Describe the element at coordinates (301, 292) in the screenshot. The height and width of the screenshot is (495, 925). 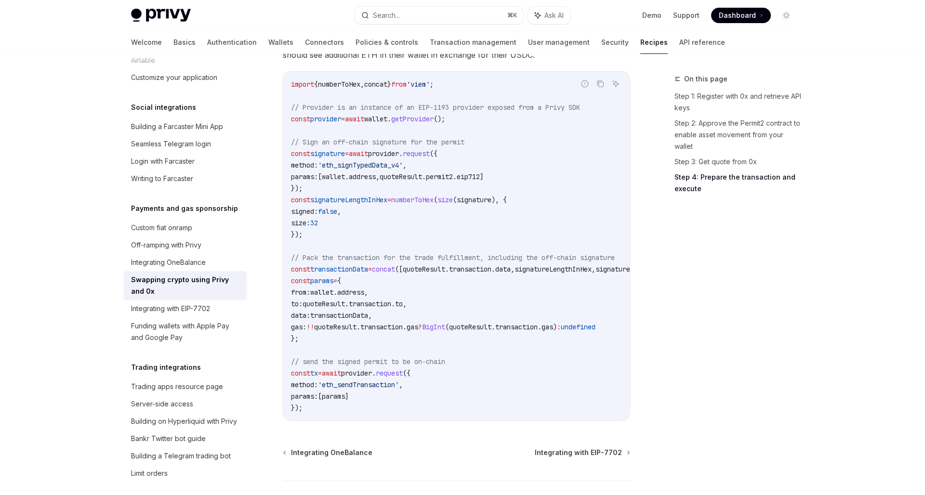
I see `span: from:` at that location.